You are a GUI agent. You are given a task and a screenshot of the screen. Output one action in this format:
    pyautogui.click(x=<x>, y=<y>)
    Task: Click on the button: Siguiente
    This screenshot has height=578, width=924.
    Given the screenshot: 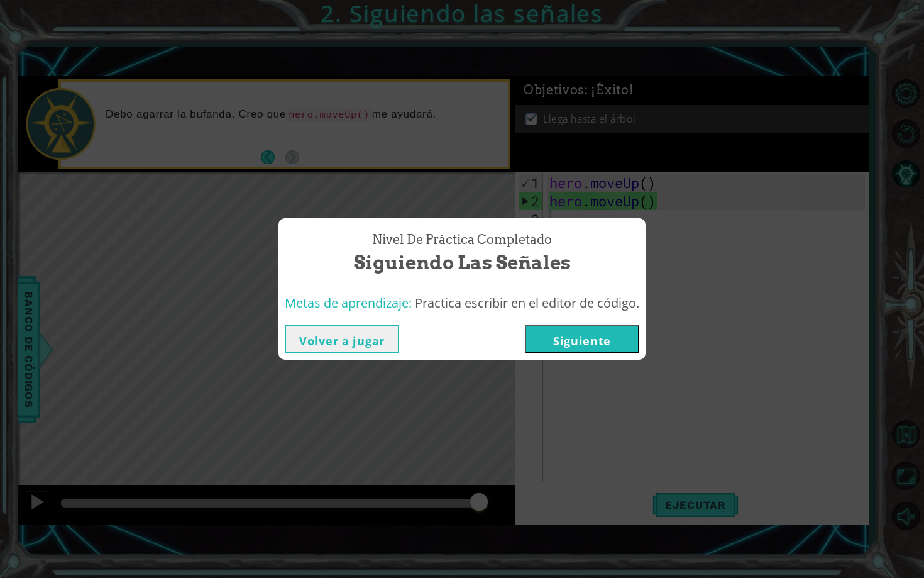 What is the action you would take?
    pyautogui.click(x=582, y=338)
    